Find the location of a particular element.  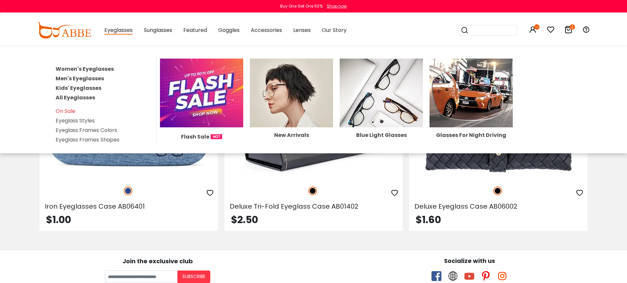

div: Glasses For Night Driving is located at coordinates (471, 135).